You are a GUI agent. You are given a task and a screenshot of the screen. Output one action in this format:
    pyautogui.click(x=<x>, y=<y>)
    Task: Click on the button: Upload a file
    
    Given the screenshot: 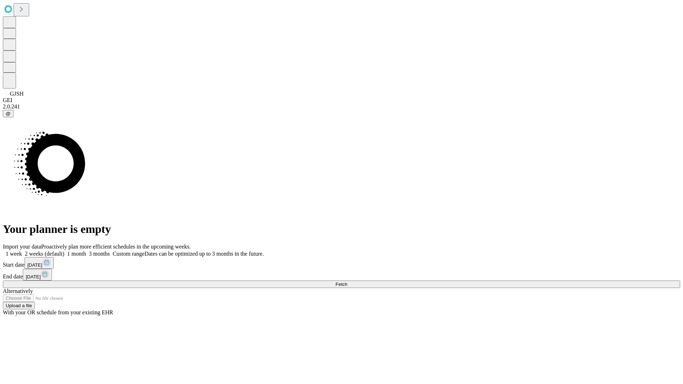 What is the action you would take?
    pyautogui.click(x=19, y=306)
    